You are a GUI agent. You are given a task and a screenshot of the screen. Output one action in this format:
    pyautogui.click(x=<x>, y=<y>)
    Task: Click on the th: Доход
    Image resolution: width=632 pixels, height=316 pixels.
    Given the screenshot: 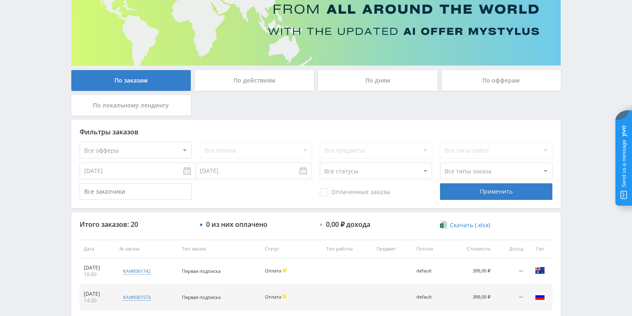 What is the action you would take?
    pyautogui.click(x=511, y=249)
    